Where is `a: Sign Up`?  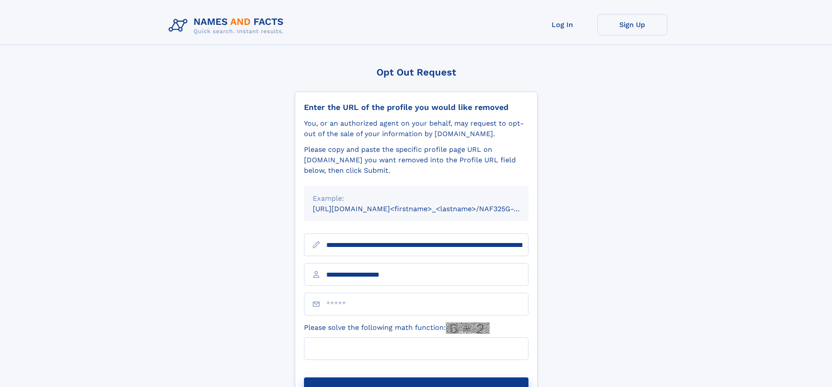 a: Sign Up is located at coordinates (633, 24).